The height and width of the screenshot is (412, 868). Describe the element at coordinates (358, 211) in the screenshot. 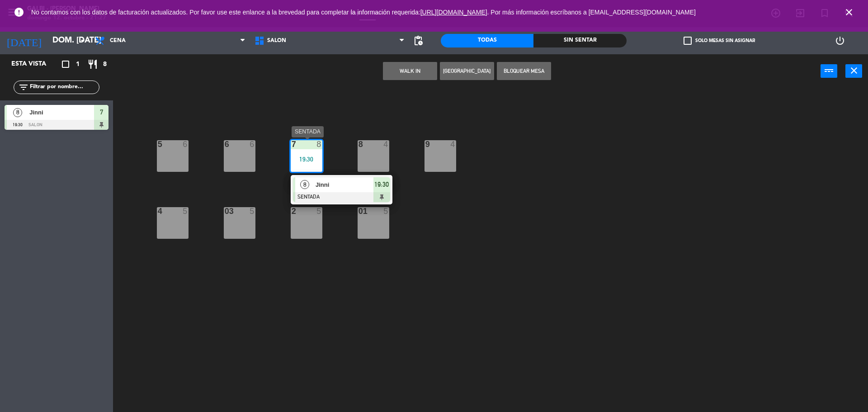

I see `div: 01` at that location.